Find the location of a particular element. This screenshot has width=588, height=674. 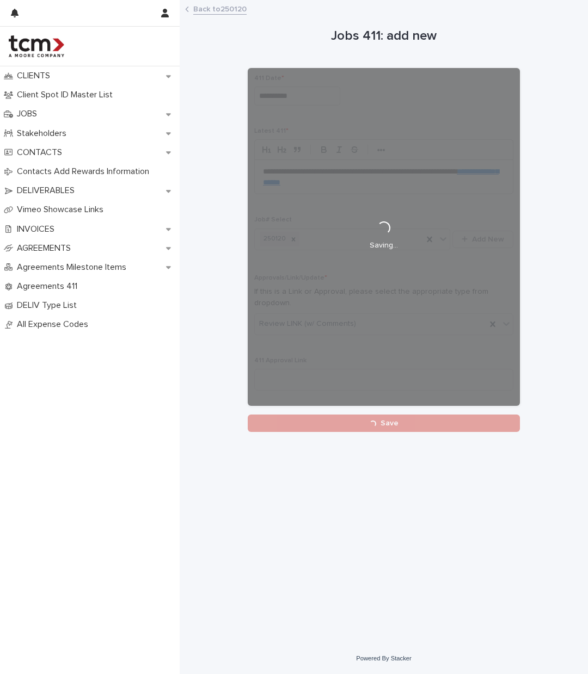

p: JOBS is located at coordinates (29, 114).